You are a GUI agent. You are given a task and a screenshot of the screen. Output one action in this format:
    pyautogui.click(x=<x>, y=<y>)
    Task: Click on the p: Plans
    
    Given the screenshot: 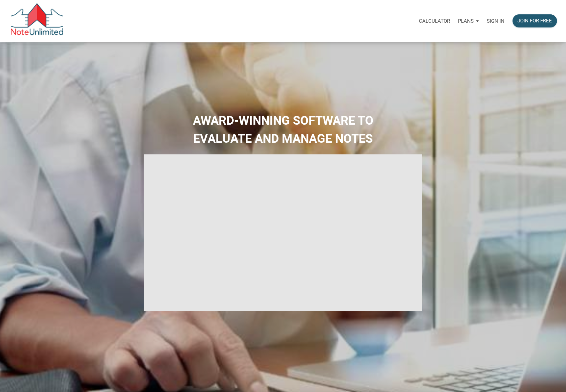 What is the action you would take?
    pyautogui.click(x=466, y=21)
    